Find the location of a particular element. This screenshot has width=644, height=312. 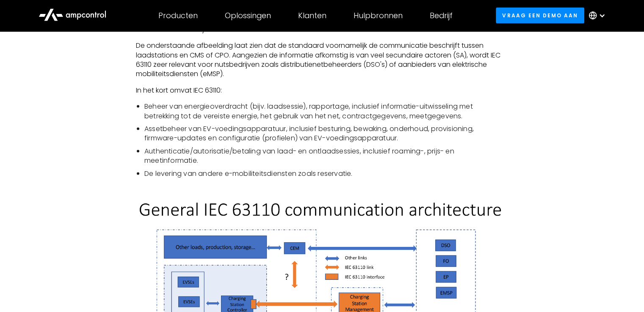

div: Klanten is located at coordinates (312, 15).